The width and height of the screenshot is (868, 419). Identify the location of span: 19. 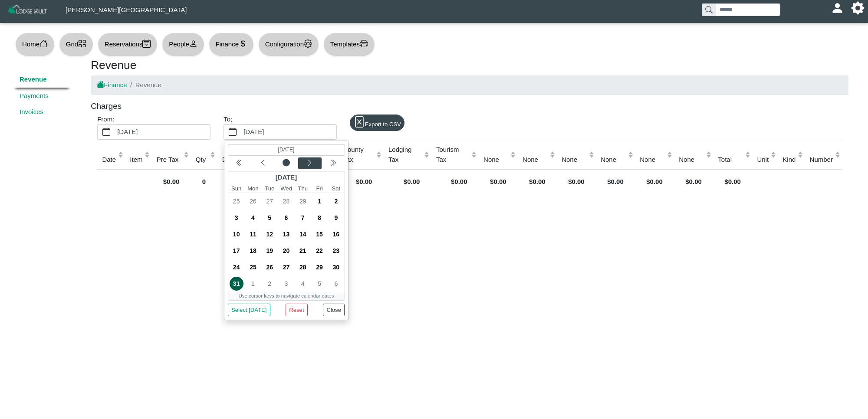
(269, 251).